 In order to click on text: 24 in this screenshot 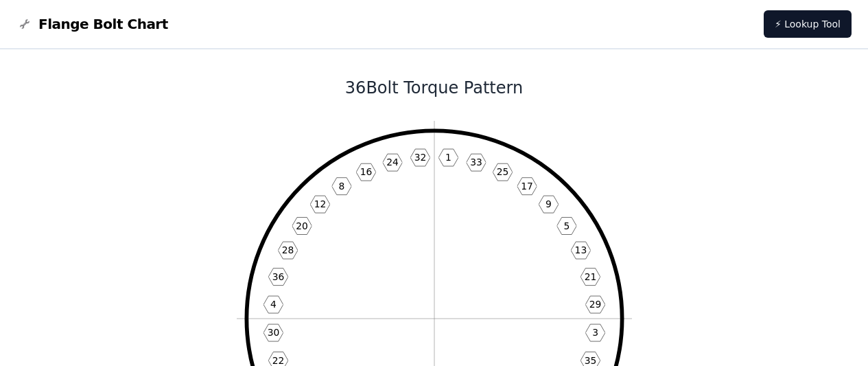, I will do `click(393, 162)`.